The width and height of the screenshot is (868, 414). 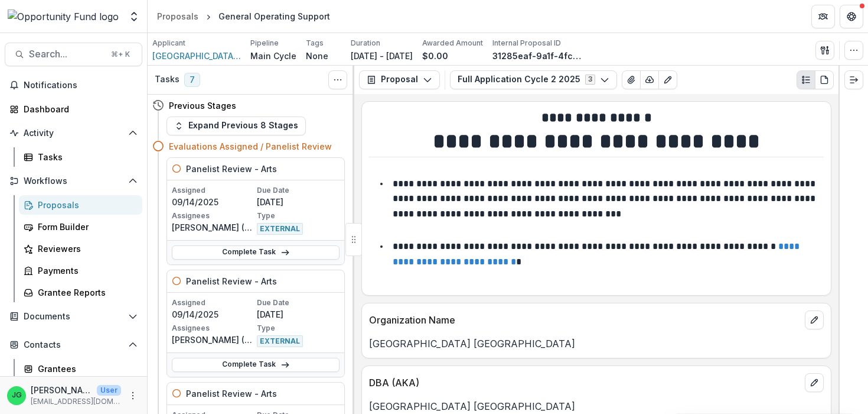 What do you see at coordinates (85, 270) in the screenshot?
I see `div: Payments` at bounding box center [85, 270].